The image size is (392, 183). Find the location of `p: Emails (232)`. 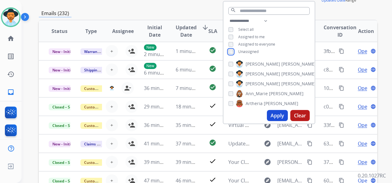

p: Emails (232) is located at coordinates (55, 13).